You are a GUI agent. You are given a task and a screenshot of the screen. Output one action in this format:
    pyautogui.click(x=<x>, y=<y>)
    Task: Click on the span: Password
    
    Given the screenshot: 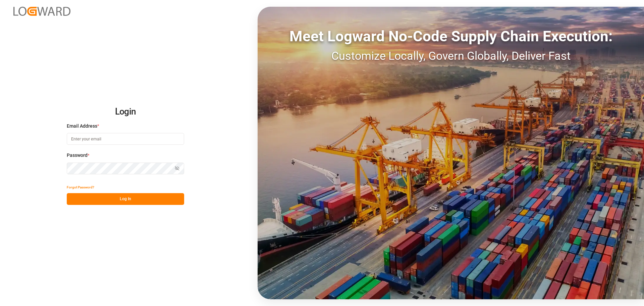 What is the action you would take?
    pyautogui.click(x=77, y=155)
    